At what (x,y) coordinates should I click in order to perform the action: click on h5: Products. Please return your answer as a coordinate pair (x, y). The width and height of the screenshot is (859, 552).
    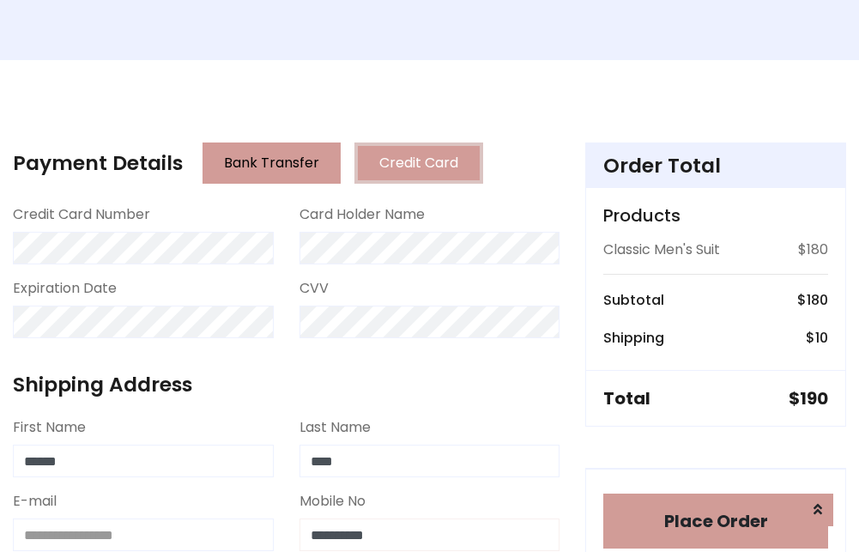
    Looking at the image, I should click on (716, 215).